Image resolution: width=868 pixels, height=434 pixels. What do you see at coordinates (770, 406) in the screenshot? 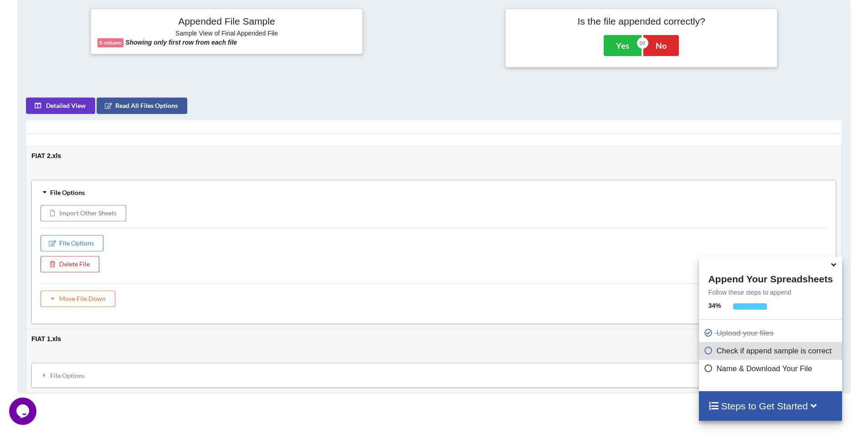
I see `h4: Steps to Get Started` at bounding box center [770, 406].